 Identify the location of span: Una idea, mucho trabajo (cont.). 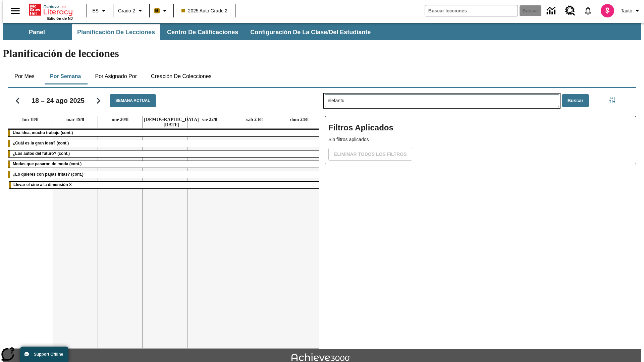
(42, 133).